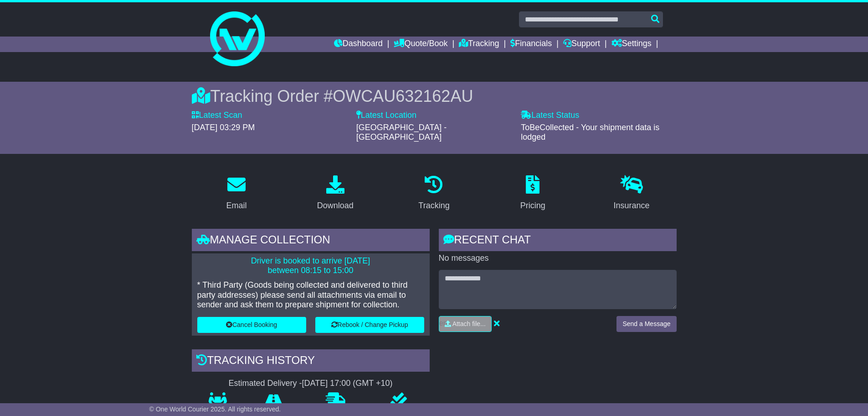 The height and width of the screenshot is (416, 868). I want to click on label: Latest Location, so click(387, 116).